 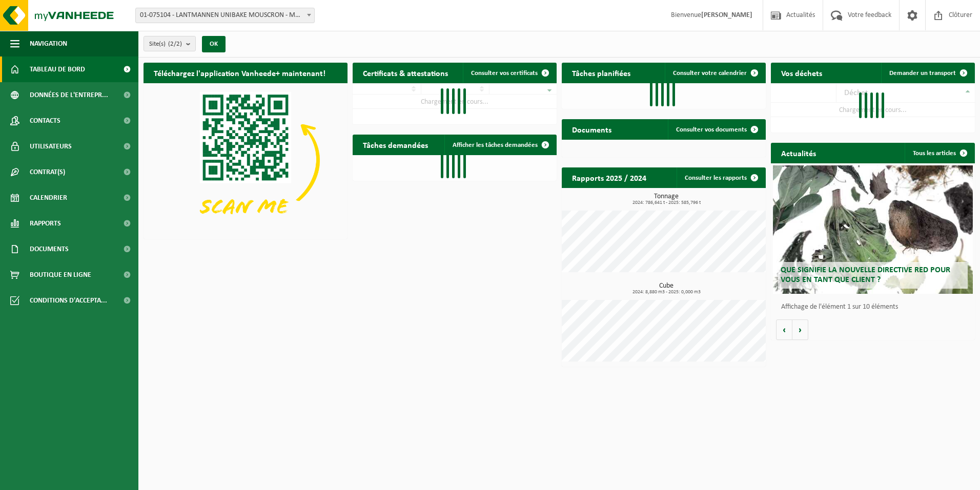 I want to click on h3: Cube, so click(x=667, y=289).